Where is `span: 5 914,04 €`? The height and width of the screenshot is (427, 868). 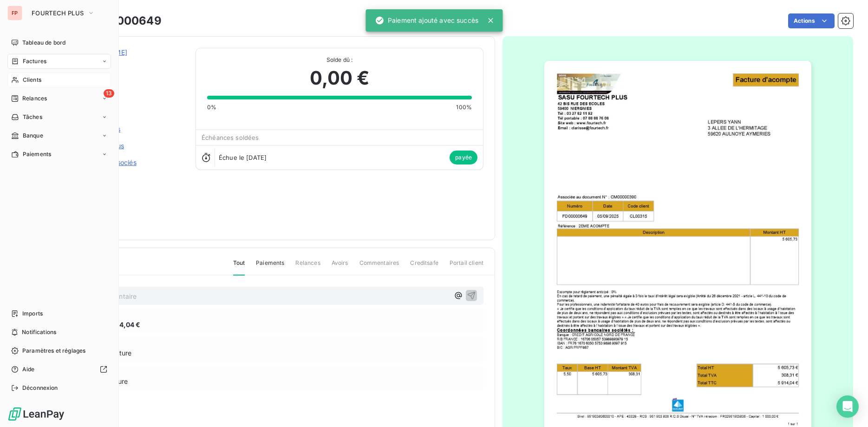
span: 5 914,04 € is located at coordinates (123, 325).